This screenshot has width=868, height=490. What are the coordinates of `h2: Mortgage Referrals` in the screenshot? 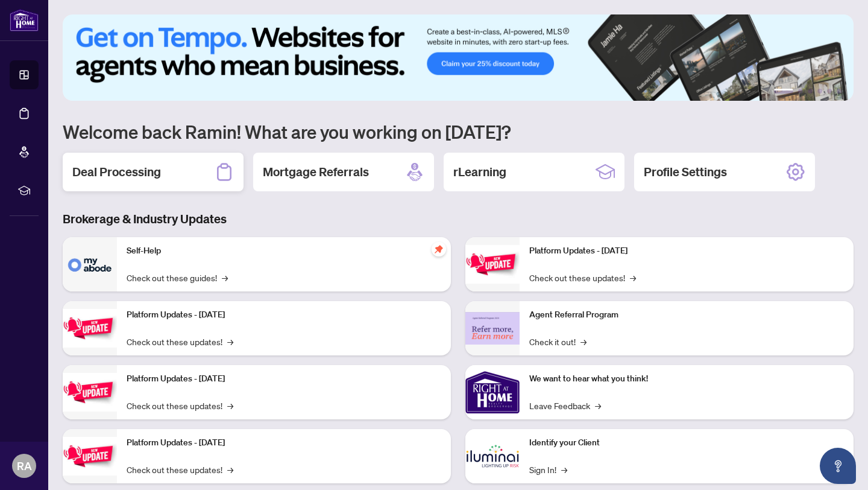 It's located at (316, 172).